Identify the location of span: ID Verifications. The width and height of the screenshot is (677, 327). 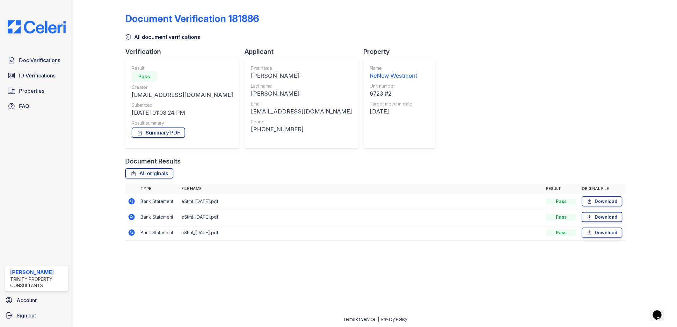
(37, 76).